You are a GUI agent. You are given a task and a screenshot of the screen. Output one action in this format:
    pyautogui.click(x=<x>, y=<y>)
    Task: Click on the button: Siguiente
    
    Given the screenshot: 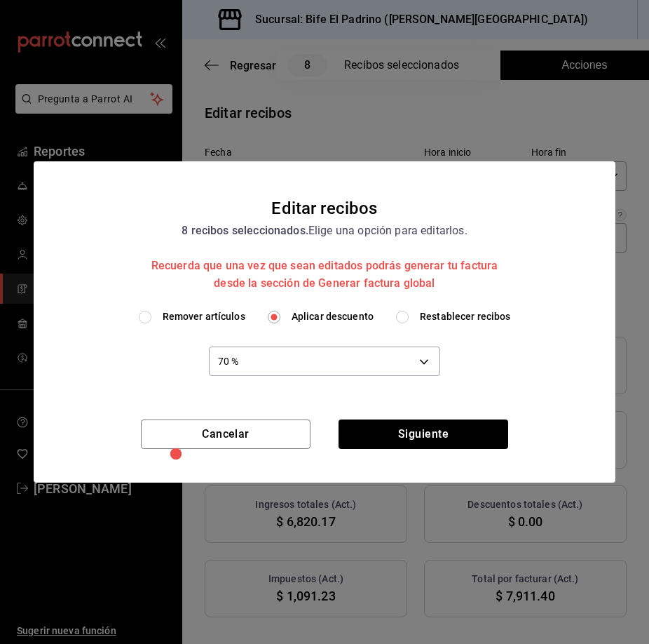 What is the action you would take?
    pyautogui.click(x=423, y=434)
    